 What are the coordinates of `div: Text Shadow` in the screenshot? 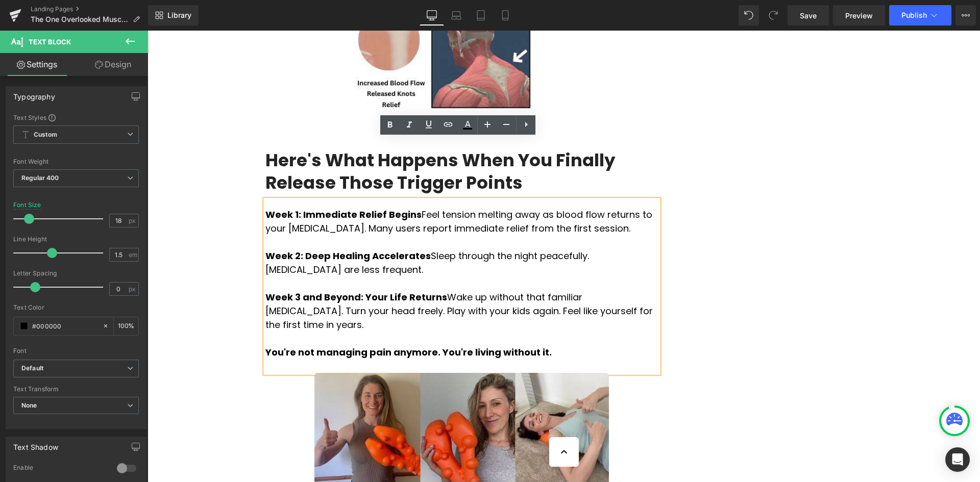 It's located at (36, 444).